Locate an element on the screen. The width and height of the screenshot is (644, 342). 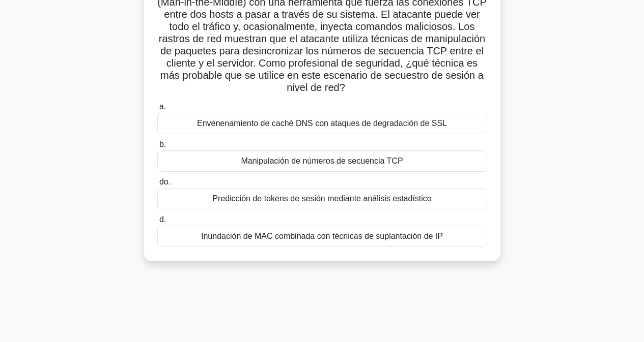
font: Predicción de tokens de sesión mediante análisis estadístico is located at coordinates (322, 198).